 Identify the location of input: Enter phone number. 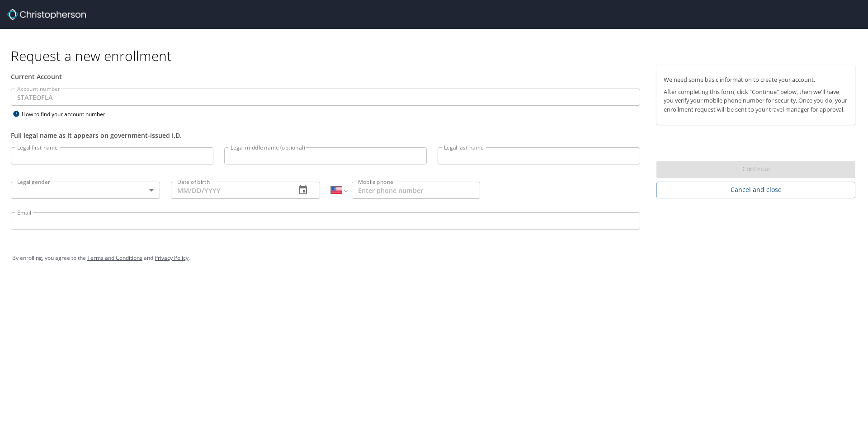
(416, 190).